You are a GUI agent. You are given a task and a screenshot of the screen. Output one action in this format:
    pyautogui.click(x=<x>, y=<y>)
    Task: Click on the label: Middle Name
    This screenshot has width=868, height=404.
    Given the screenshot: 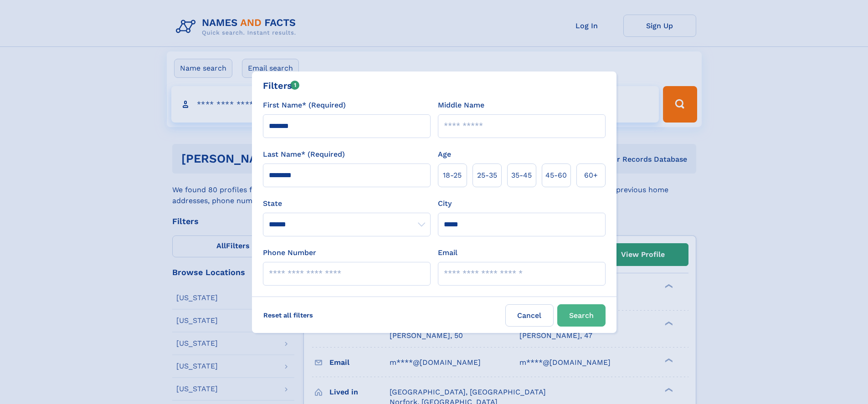 What is the action you would take?
    pyautogui.click(x=461, y=105)
    